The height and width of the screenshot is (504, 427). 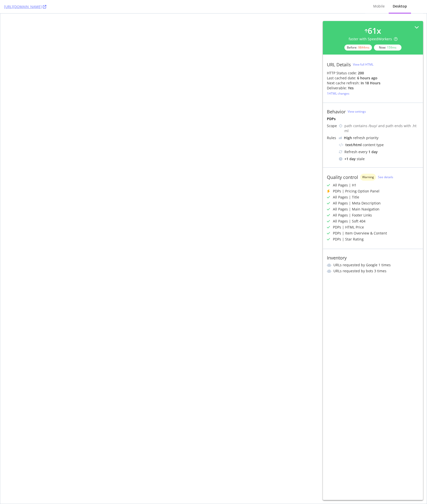 I want to click on button: View full HTML, so click(x=363, y=65).